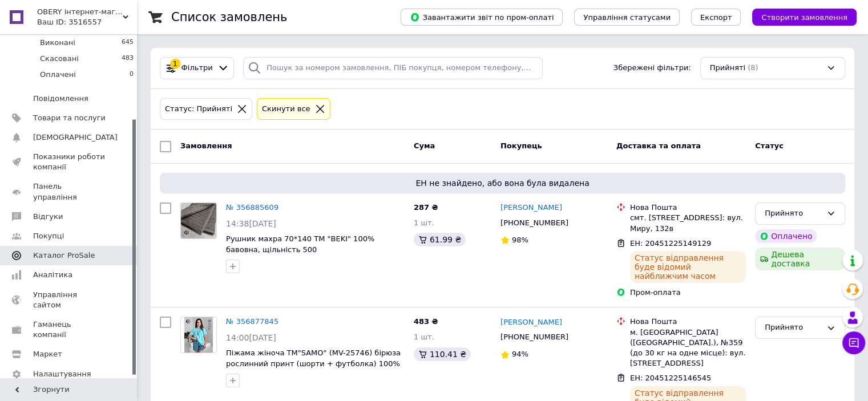 This screenshot has height=401, width=868. I want to click on button: Чат з покупцем, so click(854, 343).